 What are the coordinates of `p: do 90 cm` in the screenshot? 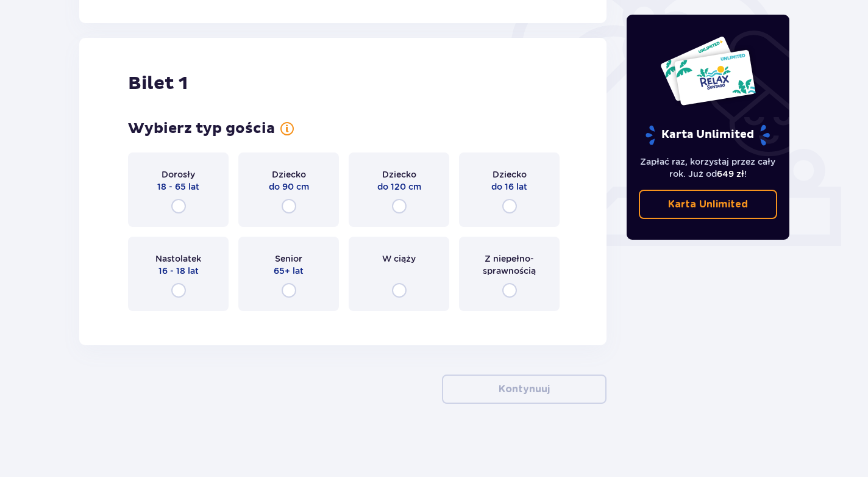 It's located at (289, 186).